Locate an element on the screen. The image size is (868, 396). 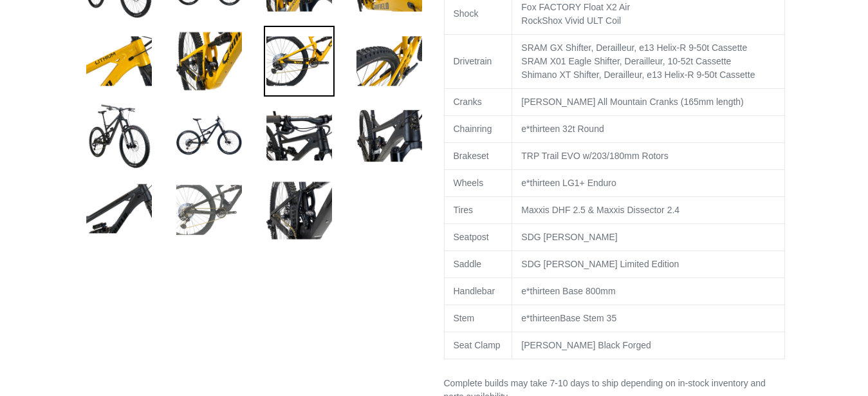
td: Chainring is located at coordinates (478, 128).